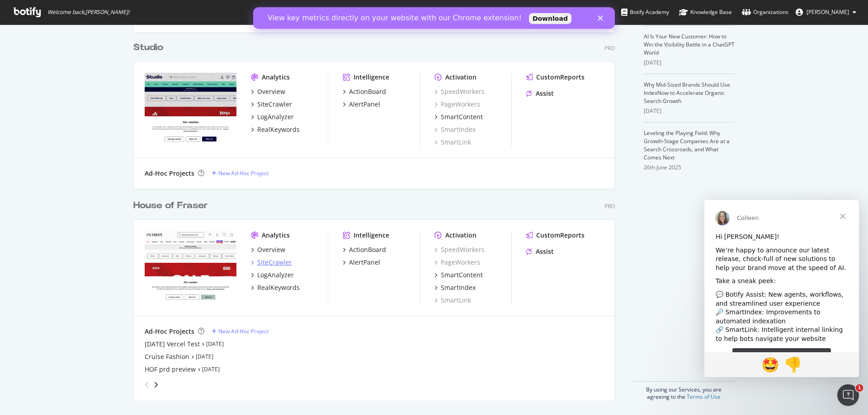 This screenshot has width=868, height=415. Describe the element at coordinates (828, 12) in the screenshot. I see `span: Dawn Rajah` at that location.